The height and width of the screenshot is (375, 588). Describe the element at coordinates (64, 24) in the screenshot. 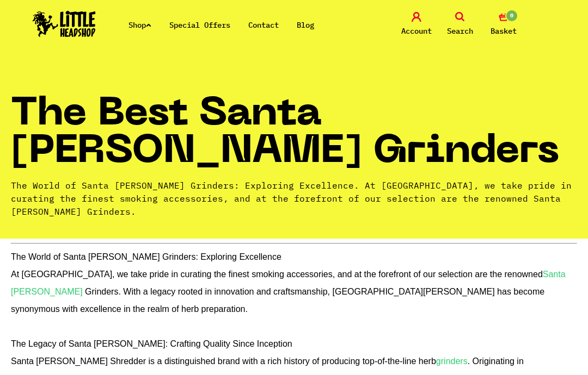

I see `img: Little Head Shop Logo` at that location.